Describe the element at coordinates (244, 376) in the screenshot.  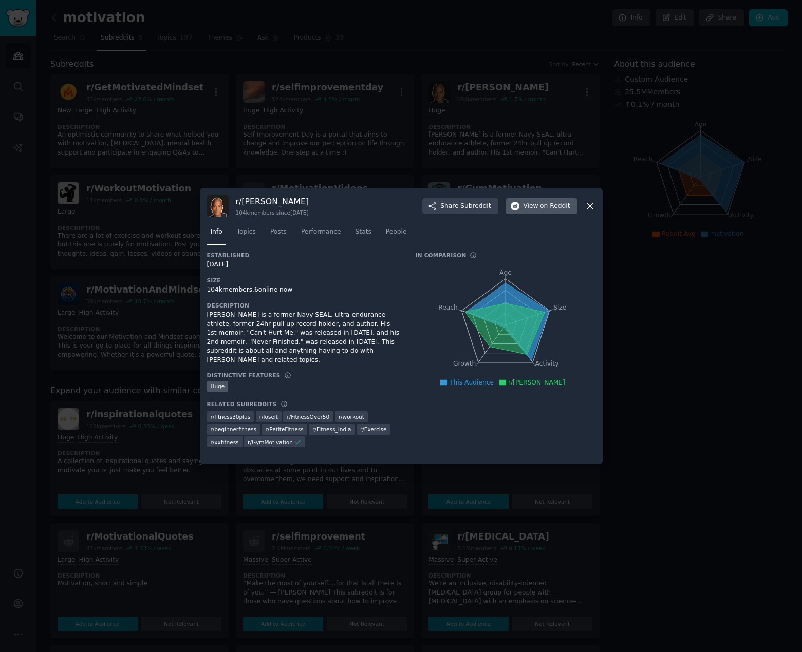
I see `h3: Distinctive Features` at that location.